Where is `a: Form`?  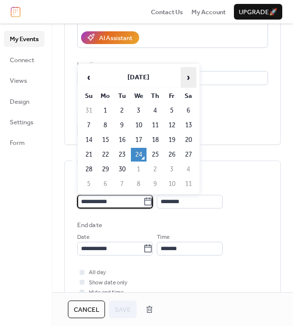 a: Form is located at coordinates (24, 142).